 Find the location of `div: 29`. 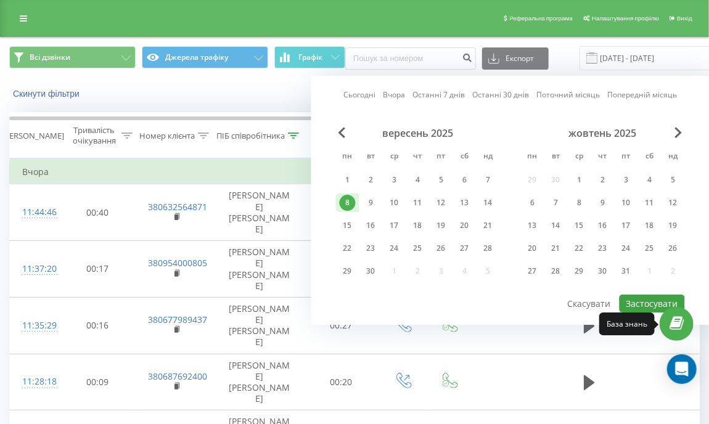

div: 29 is located at coordinates (348, 271).